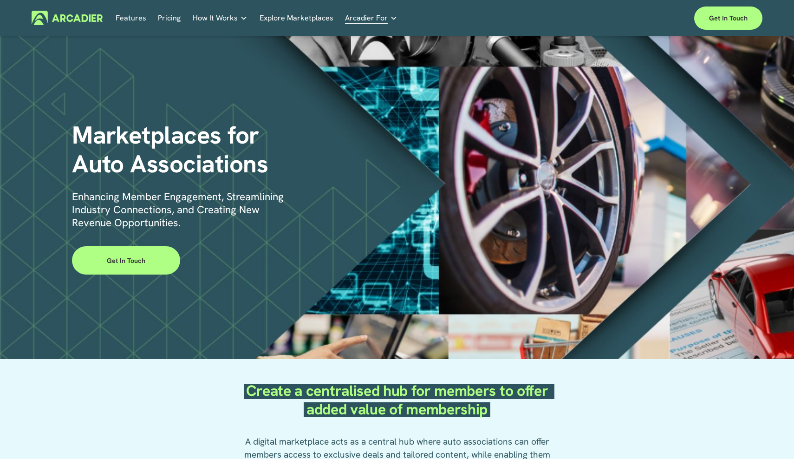  I want to click on span: Marketplaces for Auto Associations, so click(170, 149).